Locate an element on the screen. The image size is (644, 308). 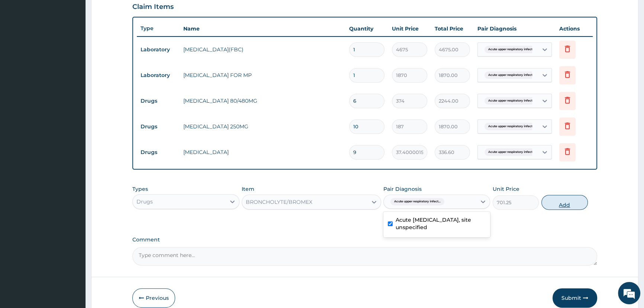
button: Previous is located at coordinates (153, 298).